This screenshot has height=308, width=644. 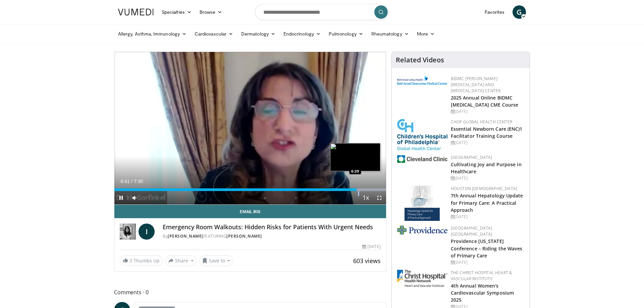 I want to click on a: Cardiovascular, so click(x=214, y=34).